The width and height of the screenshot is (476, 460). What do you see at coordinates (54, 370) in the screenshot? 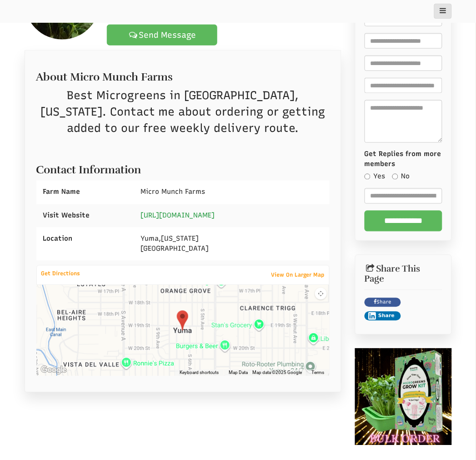
I see `a: Open this area in Google Maps (opens a new window)` at bounding box center [54, 370].